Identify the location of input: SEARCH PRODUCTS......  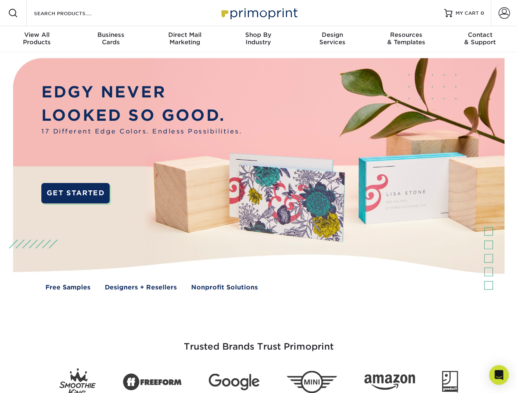
(73, 13).